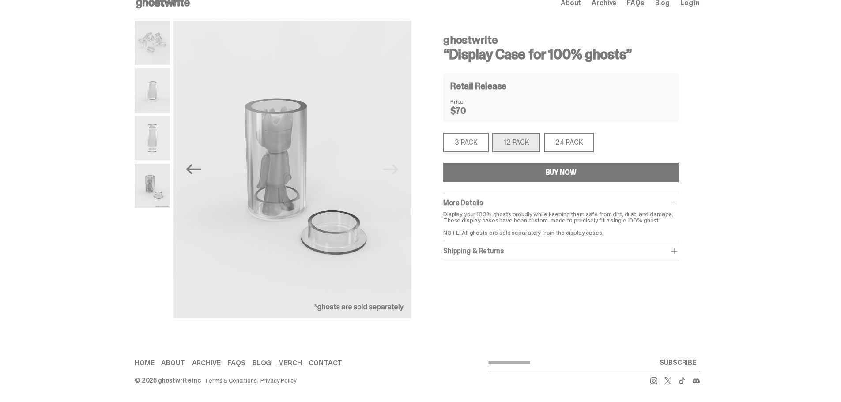  Describe the element at coordinates (152, 43) in the screenshot. I see `img: display%20cases%2012.png` at that location.